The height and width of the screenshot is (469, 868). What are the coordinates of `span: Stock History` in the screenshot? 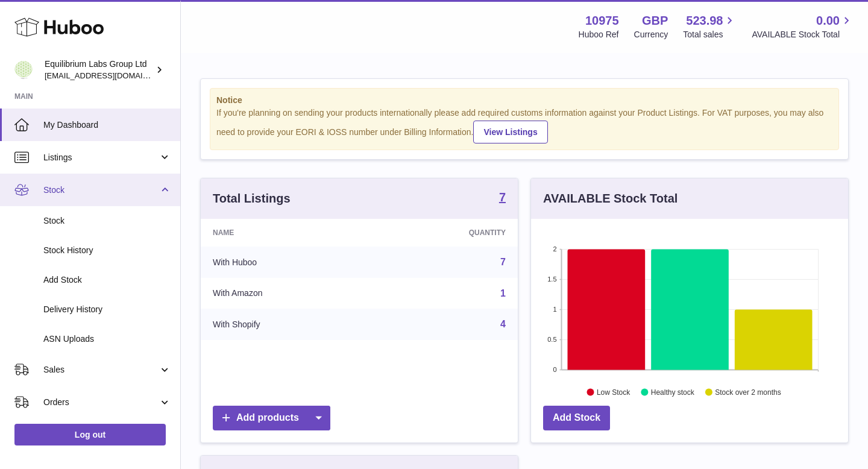 It's located at (107, 250).